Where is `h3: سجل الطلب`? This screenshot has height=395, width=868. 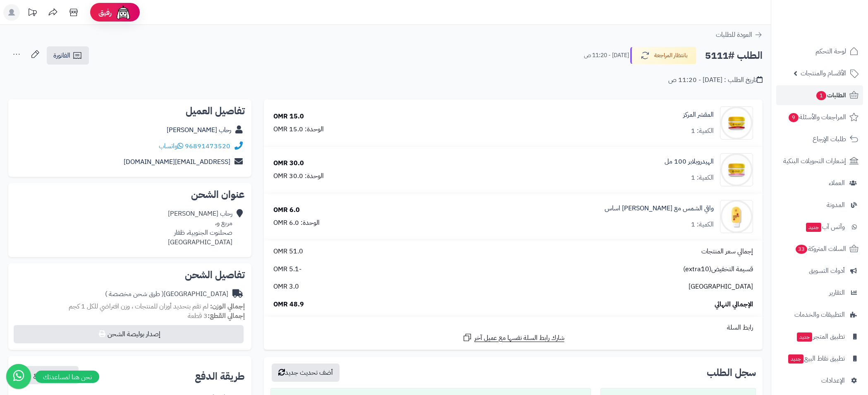 h3: سجل الطلب is located at coordinates (731, 373).